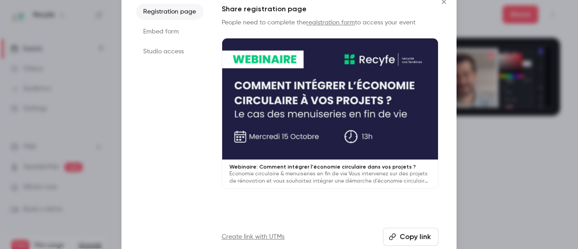  I want to click on li: Registration page, so click(170, 12).